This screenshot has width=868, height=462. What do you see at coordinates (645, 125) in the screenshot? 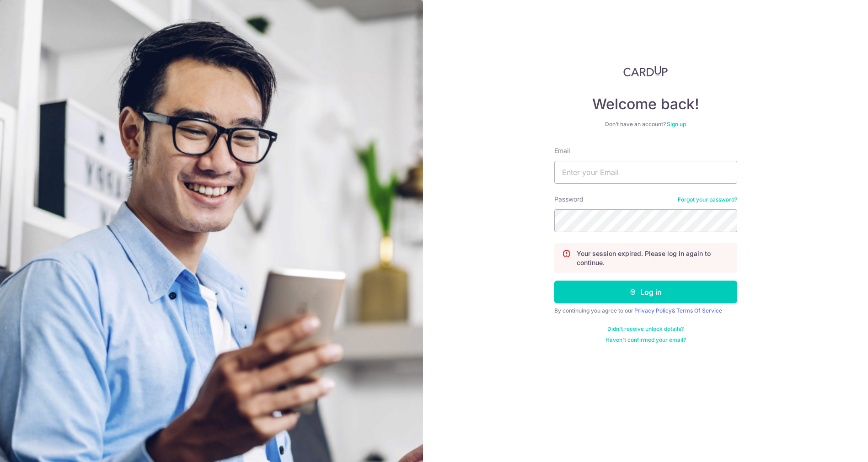
I see `div: Don’t have an account?` at bounding box center [645, 125].